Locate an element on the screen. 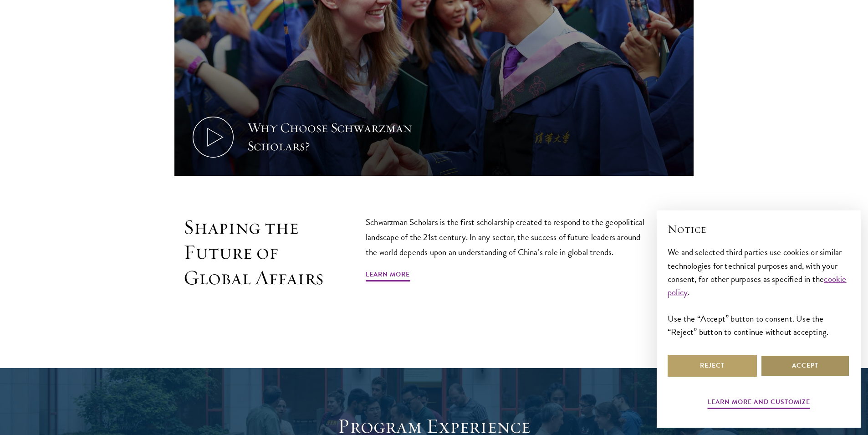 The height and width of the screenshot is (435, 868). button: Reject is located at coordinates (712, 366).